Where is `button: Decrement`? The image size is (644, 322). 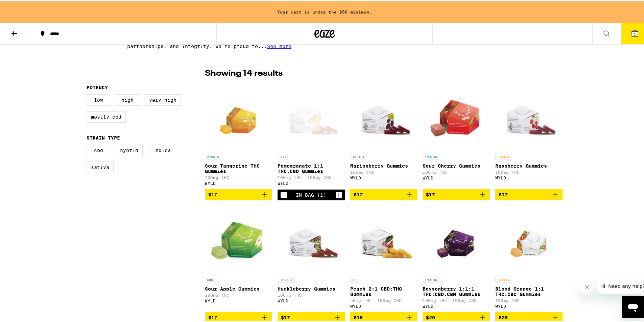 button: Decrement is located at coordinates (283, 193).